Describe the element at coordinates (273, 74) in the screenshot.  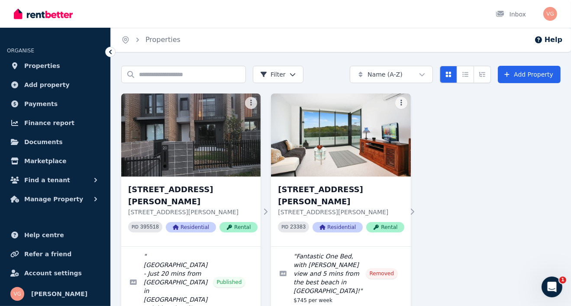
I see `span: Filter` at that location.